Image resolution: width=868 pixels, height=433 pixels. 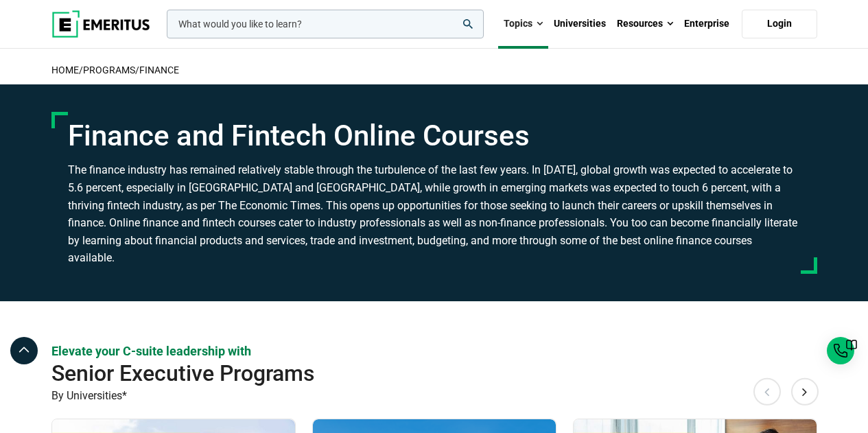 What do you see at coordinates (780, 24) in the screenshot?
I see `a: Login` at bounding box center [780, 24].